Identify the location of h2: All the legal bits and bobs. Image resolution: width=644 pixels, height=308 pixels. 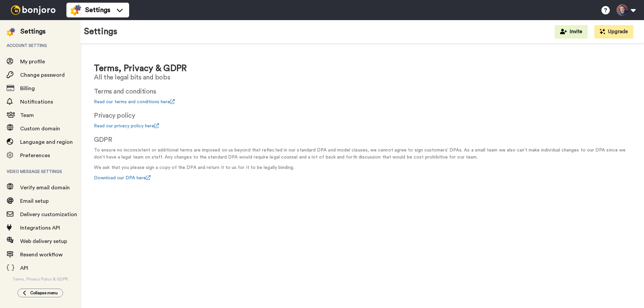
(362, 78).